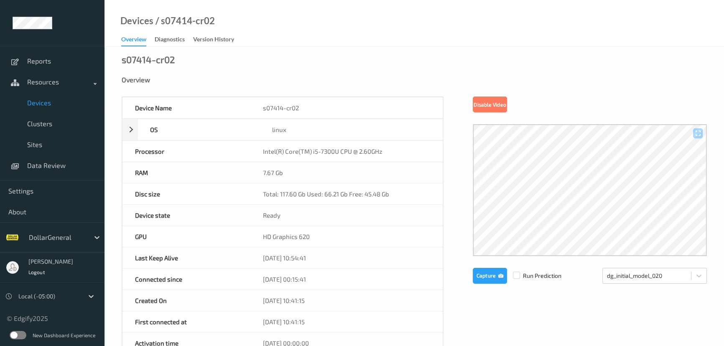 Image resolution: width=724 pixels, height=346 pixels. I want to click on a: Version History, so click(218, 40).